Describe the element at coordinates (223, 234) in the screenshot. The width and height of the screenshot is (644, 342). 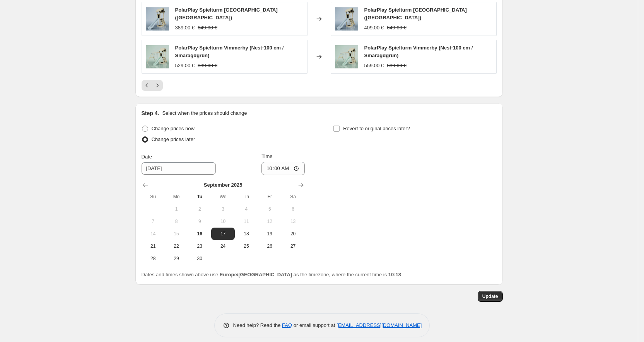
I see `span: 17` at that location.